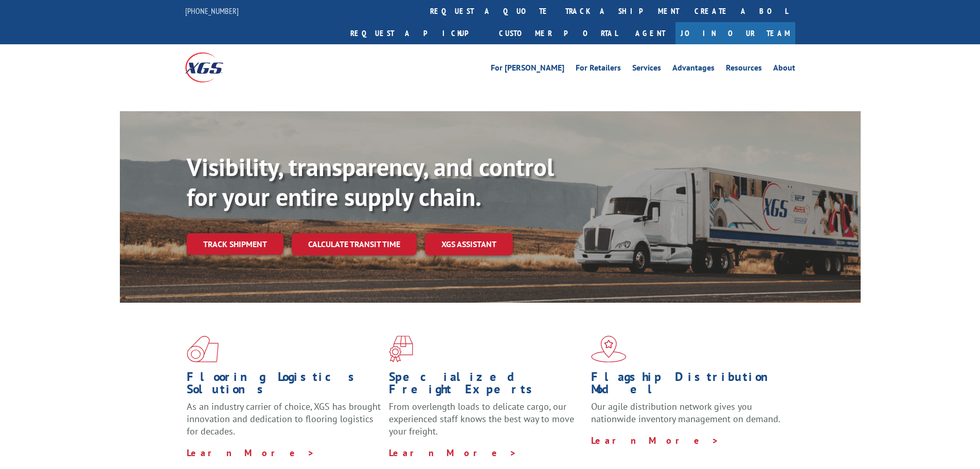  Describe the element at coordinates (486, 423) in the screenshot. I see `p: From overlength loads to delicate cargo, our experienced staff knows the best way to move your fr...` at that location.